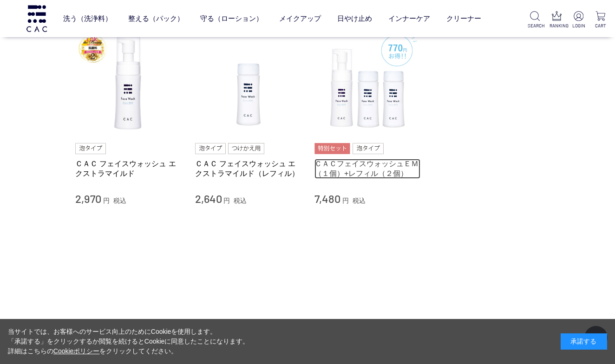  I want to click on a: クリーナー, so click(463, 19).